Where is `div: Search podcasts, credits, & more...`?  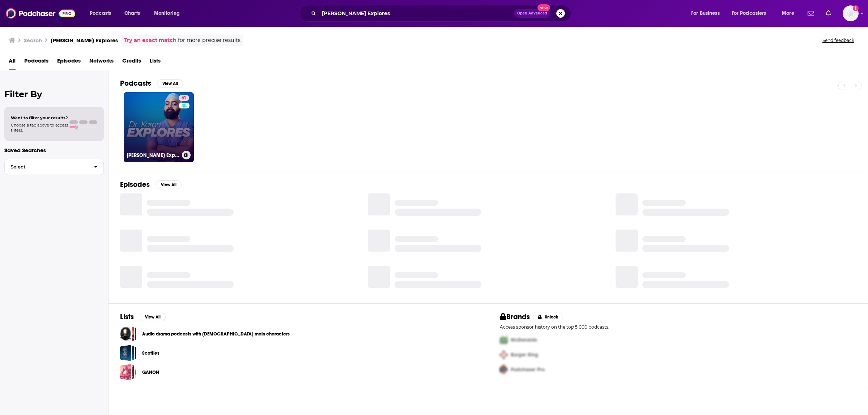 div: Search podcasts, credits, & more... is located at coordinates (442, 13).